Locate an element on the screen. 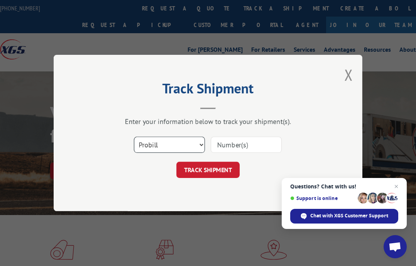 The width and height of the screenshot is (416, 266). div: Enter your information below to track your shipment(s). is located at coordinates (208, 121).